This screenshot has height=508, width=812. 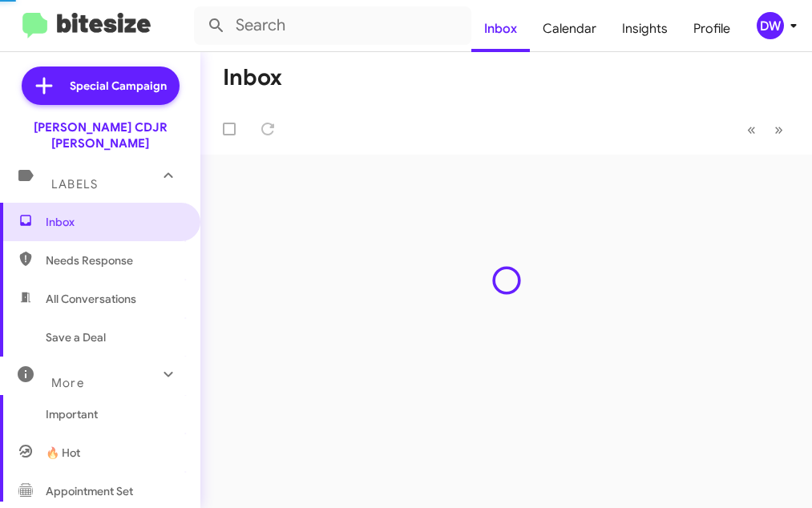 I want to click on h1: Inbox, so click(x=252, y=78).